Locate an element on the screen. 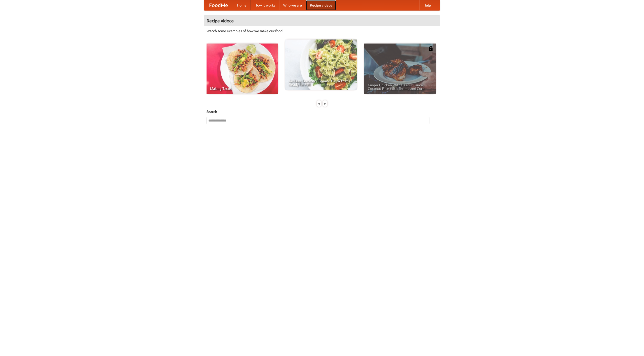 This screenshot has width=644, height=356. a: Recipe videos is located at coordinates (321, 5).